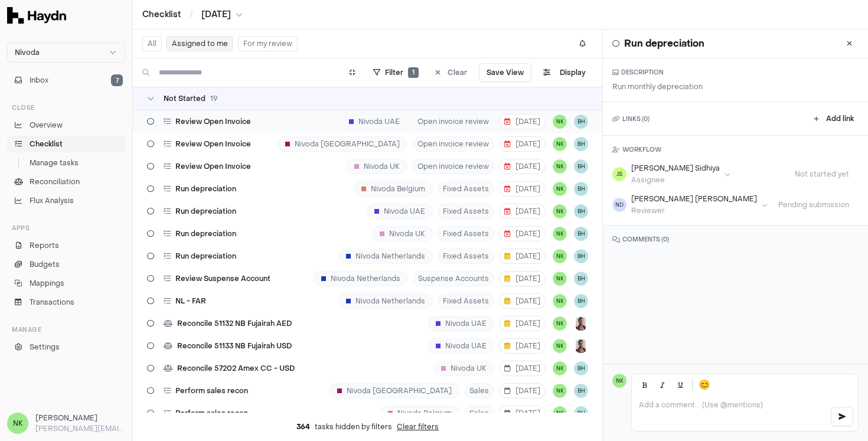  Describe the element at coordinates (206, 256) in the screenshot. I see `span: Run depreciation` at that location.